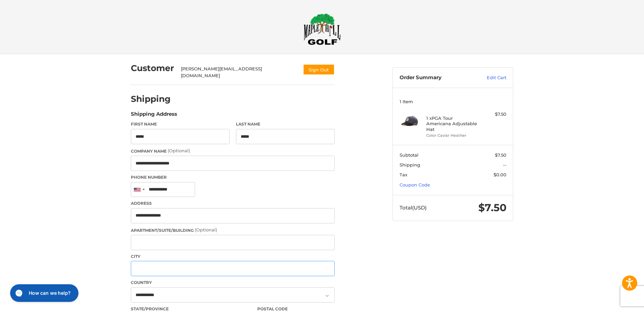  What do you see at coordinates (489, 78) in the screenshot?
I see `a: Edit Cart` at bounding box center [489, 78].